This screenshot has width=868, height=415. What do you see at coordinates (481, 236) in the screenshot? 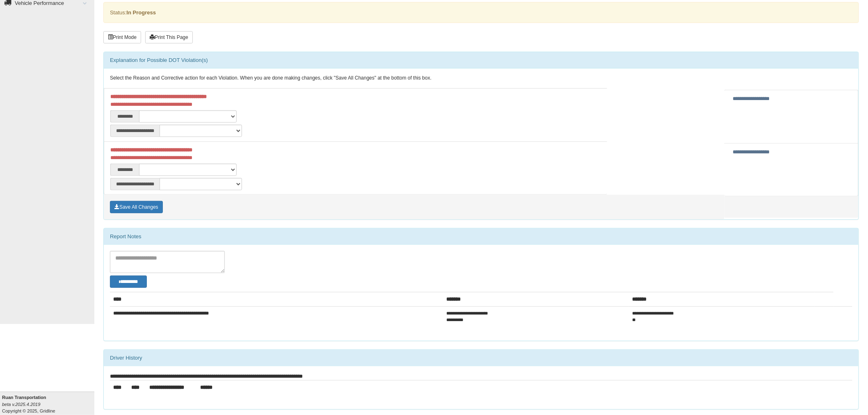
I see `div: Report Notes` at bounding box center [481, 236].